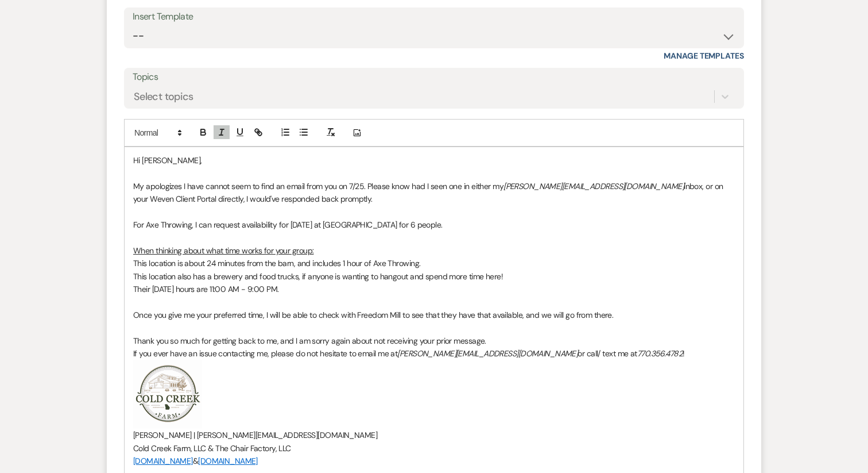  What do you see at coordinates (434, 192) in the screenshot?
I see `p: My apologizes I have cannot seem to find an email from you on 7/25. Please know had I seen one in...` at bounding box center [434, 192].